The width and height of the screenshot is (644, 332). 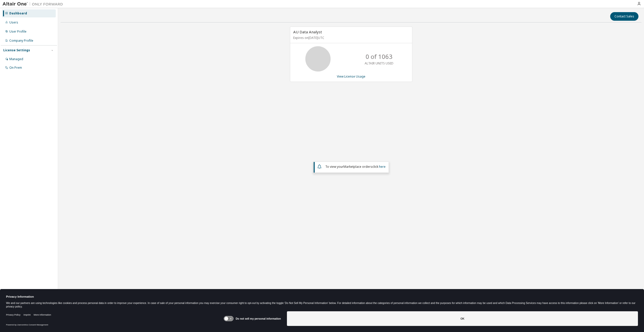 What do you see at coordinates (308, 32) in the screenshot?
I see `span: AU Data Analyst` at bounding box center [308, 32].